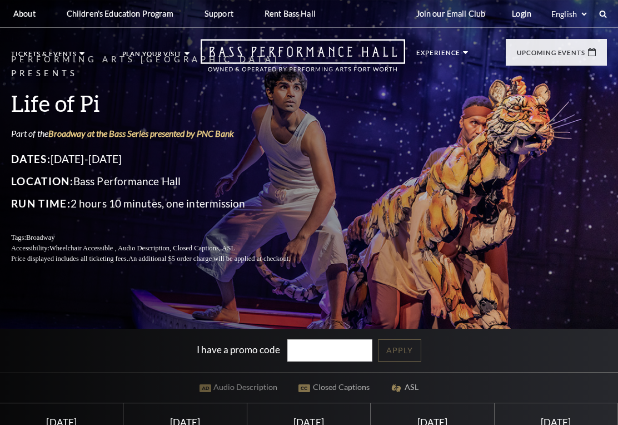  I want to click on select: Select:, so click(569, 14).